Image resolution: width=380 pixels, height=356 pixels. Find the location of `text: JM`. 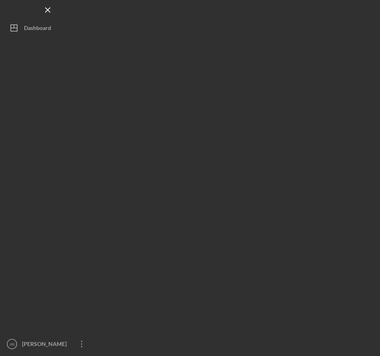

text: JM is located at coordinates (12, 344).